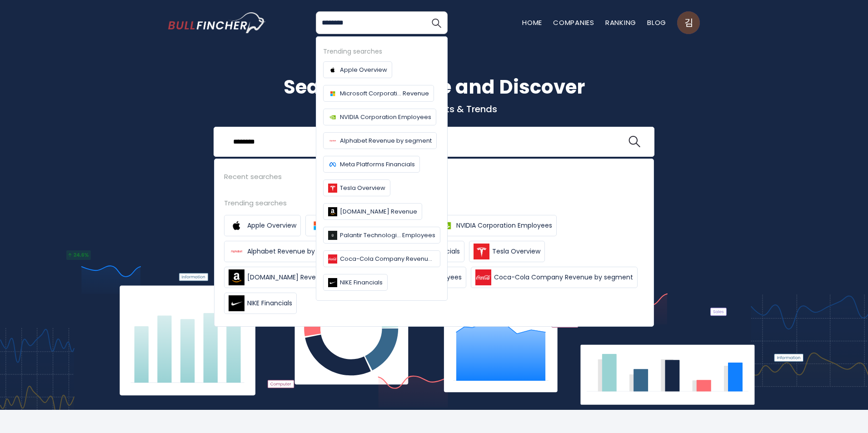 Image resolution: width=868 pixels, height=433 pixels. What do you see at coordinates (532, 22) in the screenshot?
I see `a: Home` at bounding box center [532, 22].